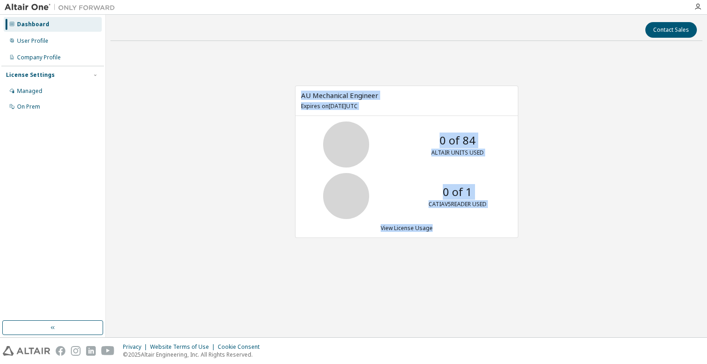 The width and height of the screenshot is (707, 364). I want to click on div: Privacy, so click(136, 347).